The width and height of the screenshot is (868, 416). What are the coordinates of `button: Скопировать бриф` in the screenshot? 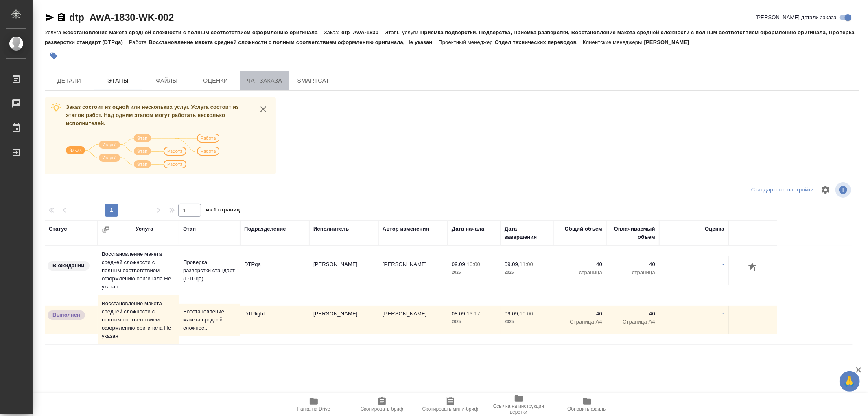 It's located at (382, 404).